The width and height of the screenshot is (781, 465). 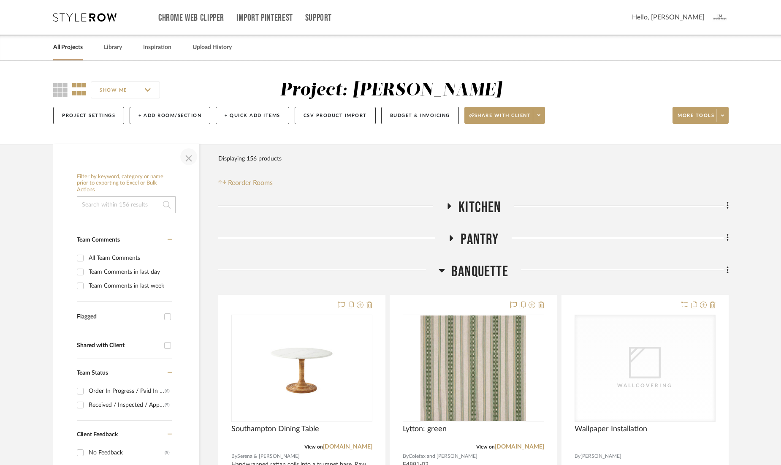 I want to click on div: Received / Inspected / Approved, so click(x=127, y=405).